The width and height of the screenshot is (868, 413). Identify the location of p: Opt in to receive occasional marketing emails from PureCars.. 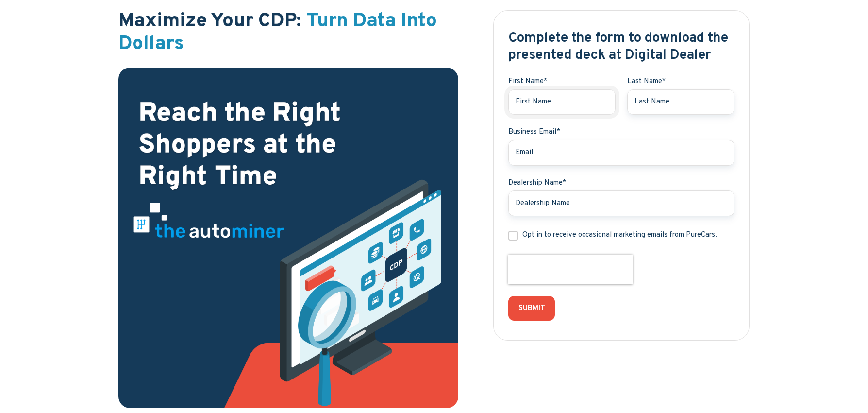
(619, 235).